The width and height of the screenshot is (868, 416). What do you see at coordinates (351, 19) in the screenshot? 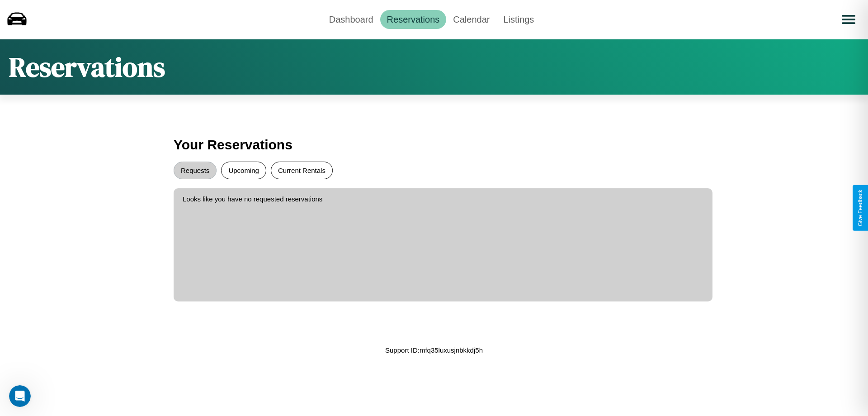
I see `a: Dashboard` at bounding box center [351, 19].